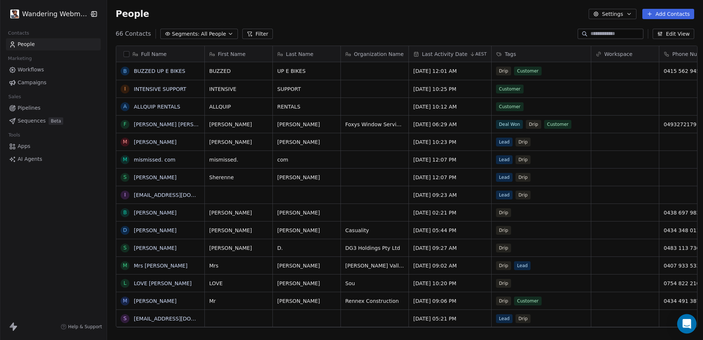 Image resolution: width=703 pixels, height=340 pixels. Describe the element at coordinates (509, 124) in the screenshot. I see `span: Deal Won` at that location.